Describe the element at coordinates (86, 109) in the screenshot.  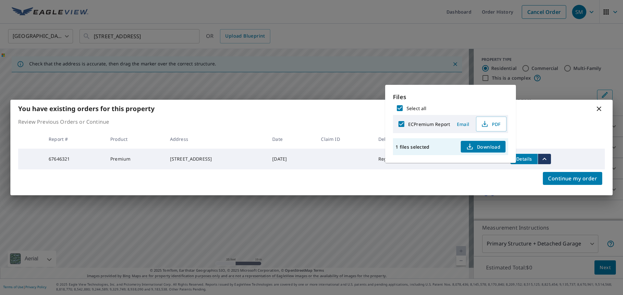
I see `b: You have existing orders for this property` at that location.